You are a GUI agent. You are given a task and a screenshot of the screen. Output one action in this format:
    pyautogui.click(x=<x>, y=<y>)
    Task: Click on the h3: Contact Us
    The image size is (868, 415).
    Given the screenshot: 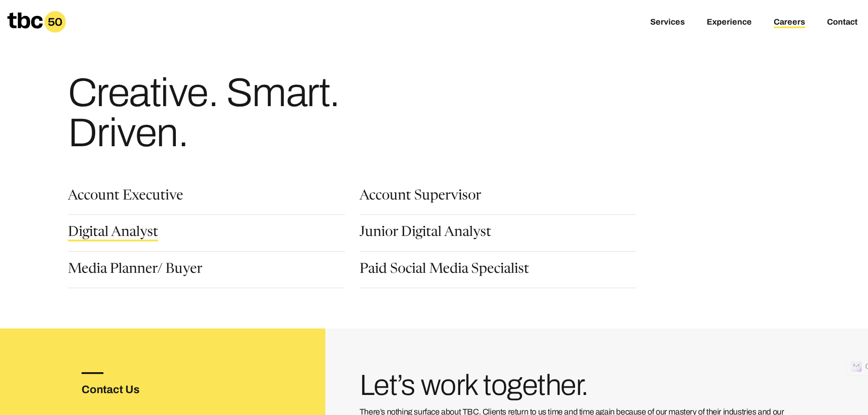 What is the action you would take?
    pyautogui.click(x=125, y=389)
    